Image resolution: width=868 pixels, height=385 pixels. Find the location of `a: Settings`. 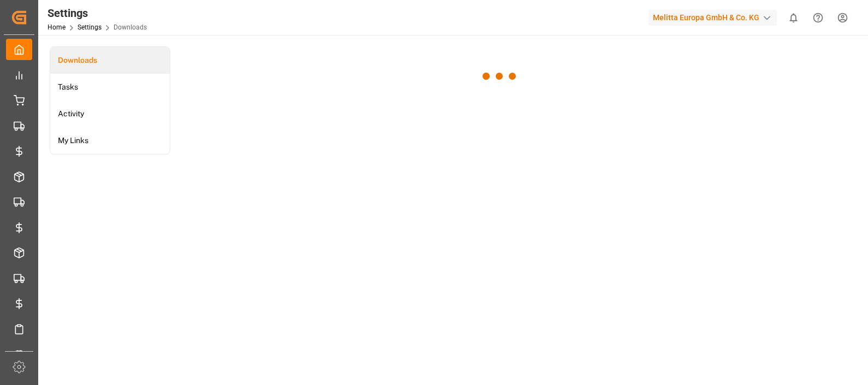

a: Settings is located at coordinates (89, 28).